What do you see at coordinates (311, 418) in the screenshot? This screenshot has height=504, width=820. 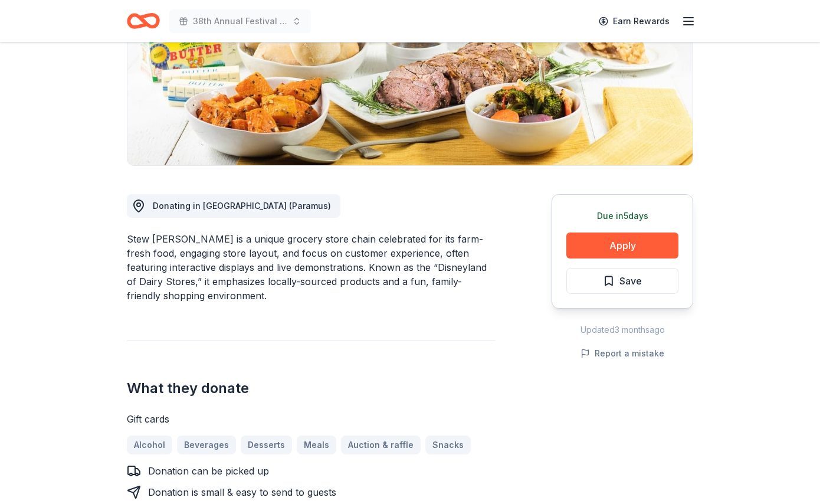 I see `div: Gift cards` at bounding box center [311, 418].